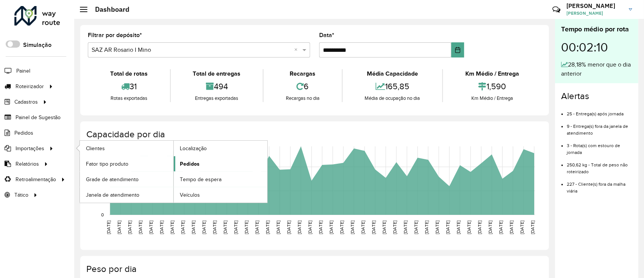 This screenshot has width=644, height=278. What do you see at coordinates (115, 35) in the screenshot?
I see `label: Filtrar por depósito` at bounding box center [115, 35].